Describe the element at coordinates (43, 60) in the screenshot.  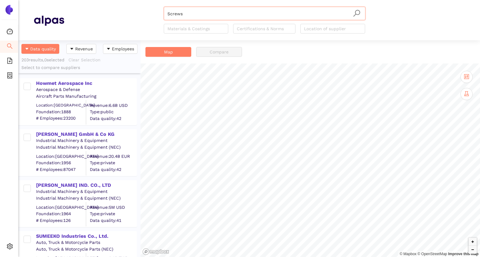
I see `span: 203 results, 0 selected` at that location.